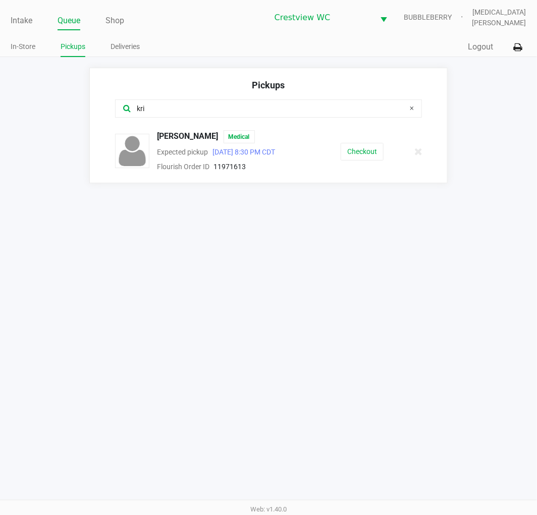  What do you see at coordinates (239, 137) in the screenshot?
I see `span: Medical` at bounding box center [239, 137].